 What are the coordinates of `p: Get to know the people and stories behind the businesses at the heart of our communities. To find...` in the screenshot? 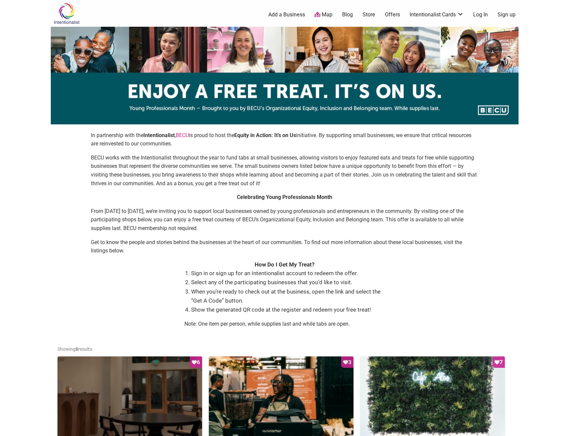 It's located at (285, 246).